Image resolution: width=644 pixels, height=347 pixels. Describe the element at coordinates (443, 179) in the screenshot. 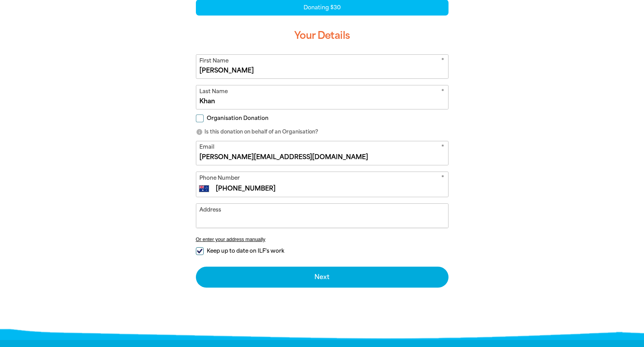

I see `i: Required` at that location.